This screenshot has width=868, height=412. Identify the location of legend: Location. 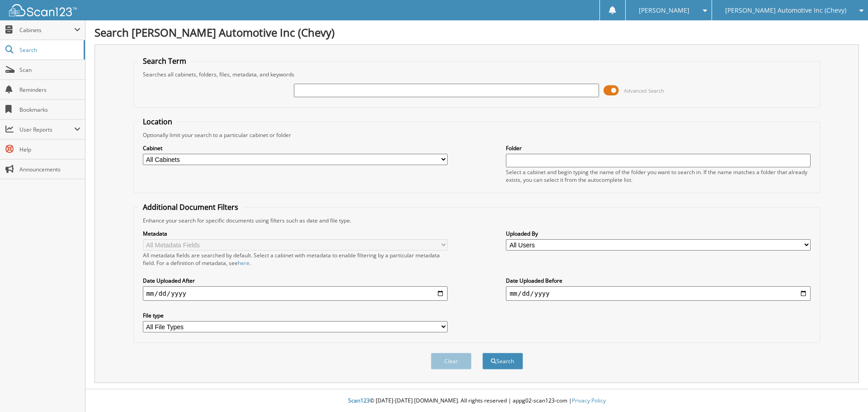
(157, 122).